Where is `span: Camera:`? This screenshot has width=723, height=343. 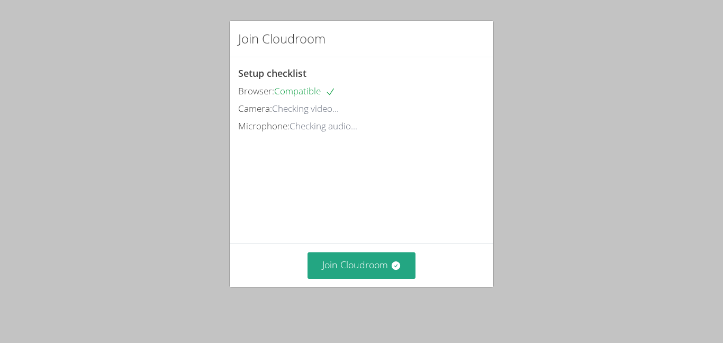
span: Camera: is located at coordinates (255, 108).